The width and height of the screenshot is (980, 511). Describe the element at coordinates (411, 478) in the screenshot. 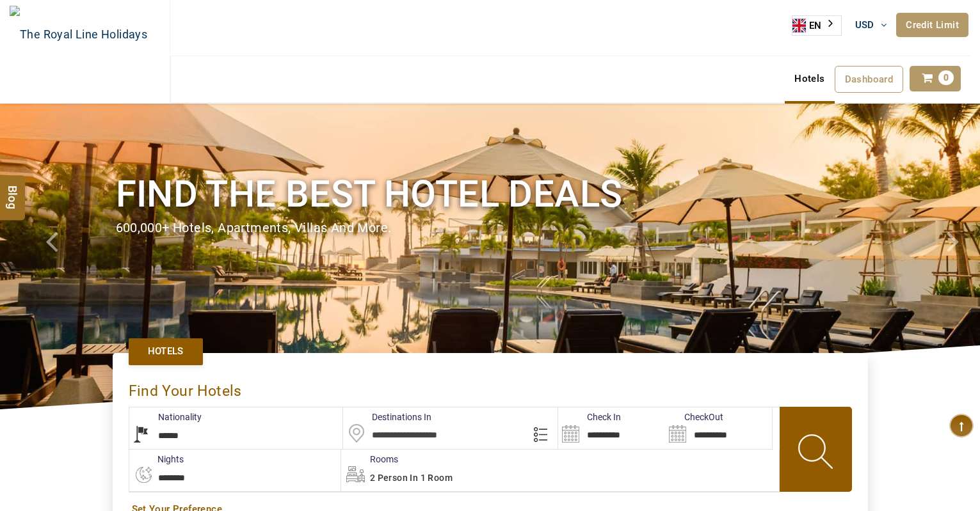

I see `span: 2 Person in 1 Room` at that location.